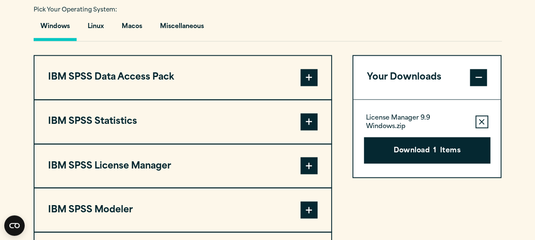  Describe the element at coordinates (435, 151) in the screenshot. I see `span: 1` at that location.